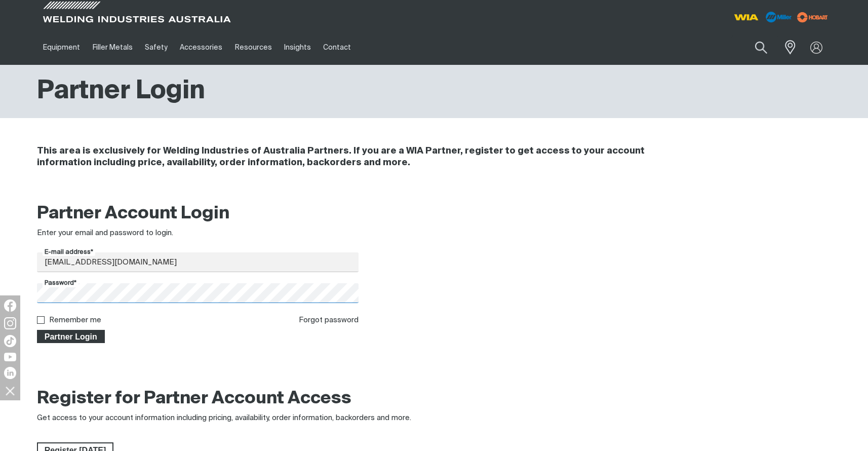 The width and height of the screenshot is (868, 451). I want to click on h1: Partner Login, so click(121, 91).